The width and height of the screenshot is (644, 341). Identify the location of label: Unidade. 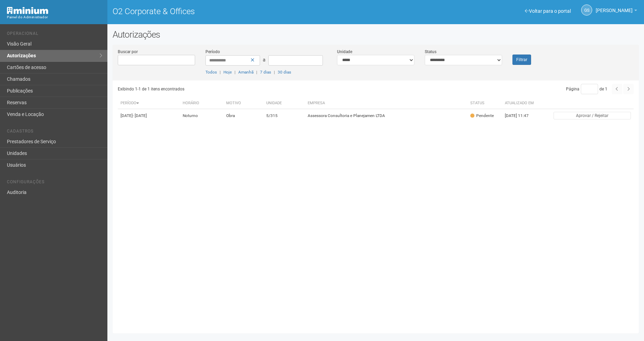
(345, 52).